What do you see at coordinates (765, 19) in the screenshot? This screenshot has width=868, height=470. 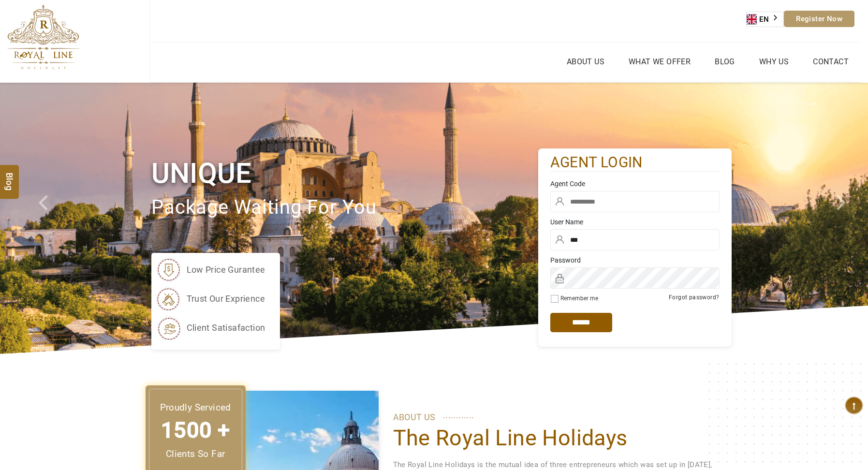 I see `a: EN` at bounding box center [765, 19].